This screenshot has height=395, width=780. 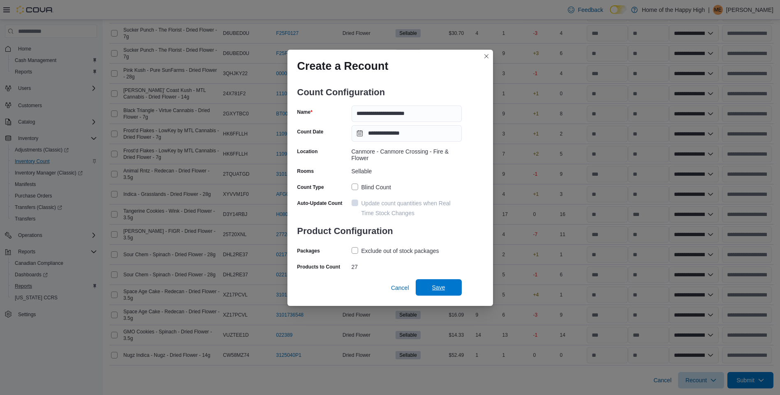 What do you see at coordinates (400, 288) in the screenshot?
I see `span: Cancel` at bounding box center [400, 288].